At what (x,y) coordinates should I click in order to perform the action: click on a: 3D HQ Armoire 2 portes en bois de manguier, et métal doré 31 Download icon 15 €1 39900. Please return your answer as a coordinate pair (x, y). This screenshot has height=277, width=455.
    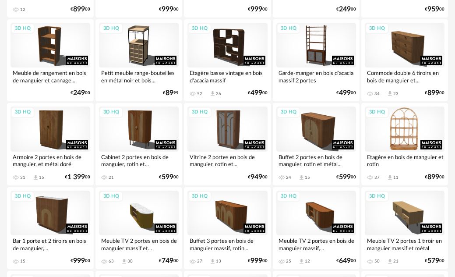
    Looking at the image, I should click on (50, 144).